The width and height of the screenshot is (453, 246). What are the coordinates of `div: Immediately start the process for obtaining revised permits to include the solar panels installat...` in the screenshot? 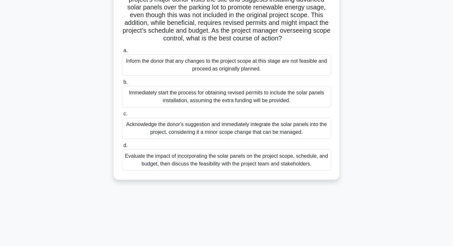 It's located at (227, 97).